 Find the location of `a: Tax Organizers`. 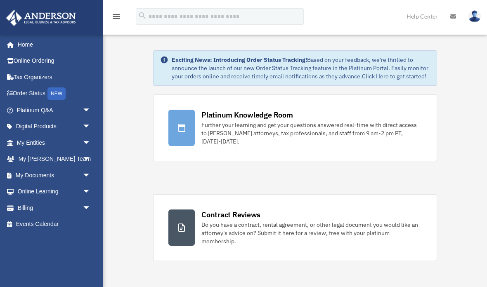

a: Tax Organizers is located at coordinates (55, 77).